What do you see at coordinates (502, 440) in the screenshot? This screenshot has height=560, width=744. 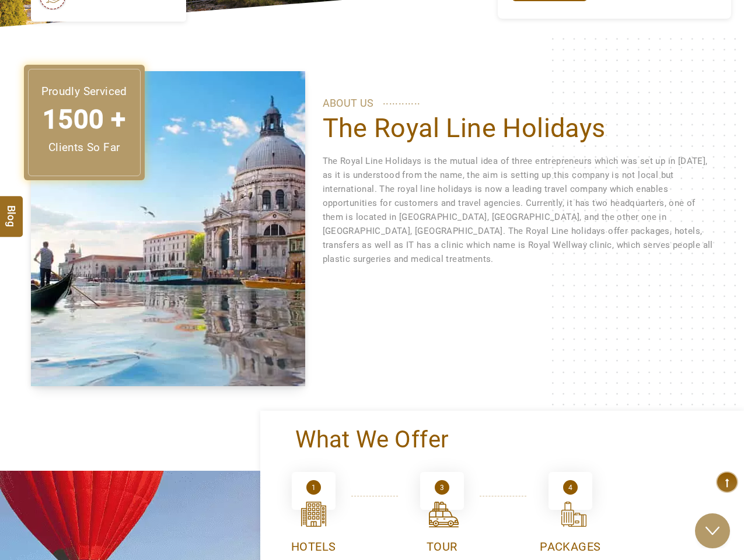 I see `h2: what we offer` at bounding box center [502, 440].